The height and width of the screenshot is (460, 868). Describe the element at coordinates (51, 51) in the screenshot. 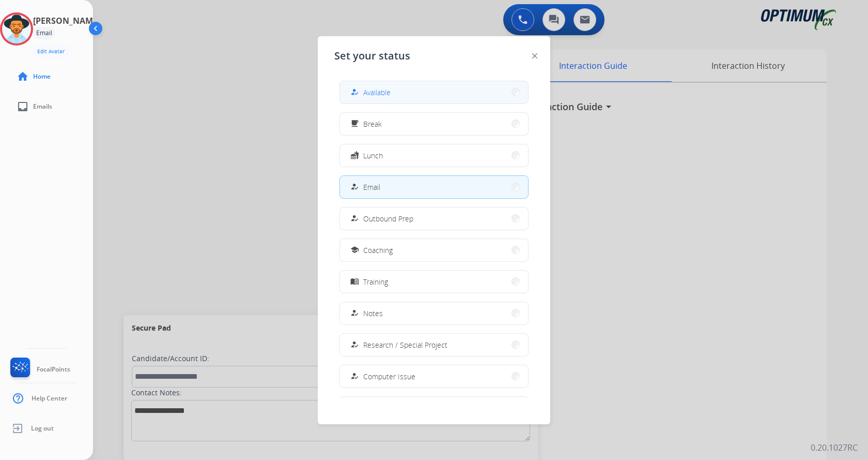

I see `button: Edit Avatar` at that location.